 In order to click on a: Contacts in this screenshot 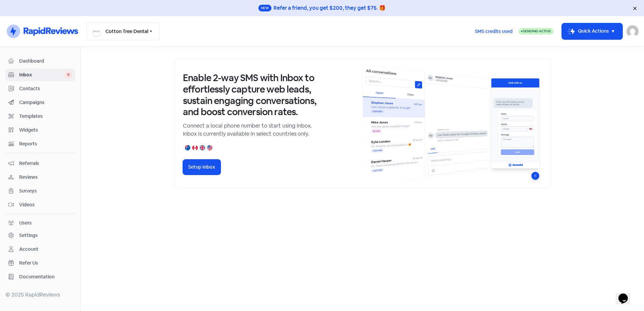, I will do `click(40, 88)`.